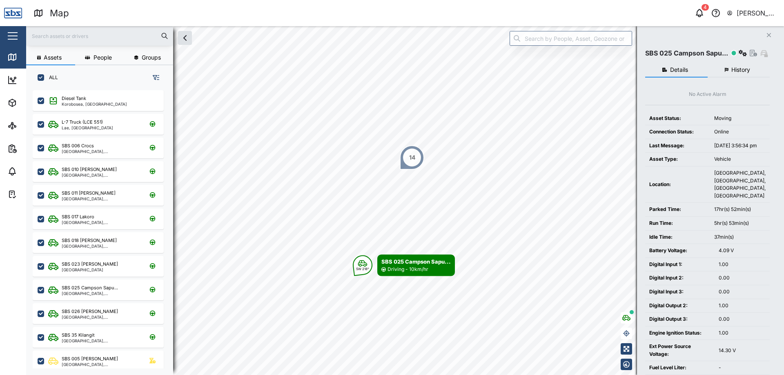  Describe the element at coordinates (31, 126) in the screenshot. I see `div: Sites` at that location.